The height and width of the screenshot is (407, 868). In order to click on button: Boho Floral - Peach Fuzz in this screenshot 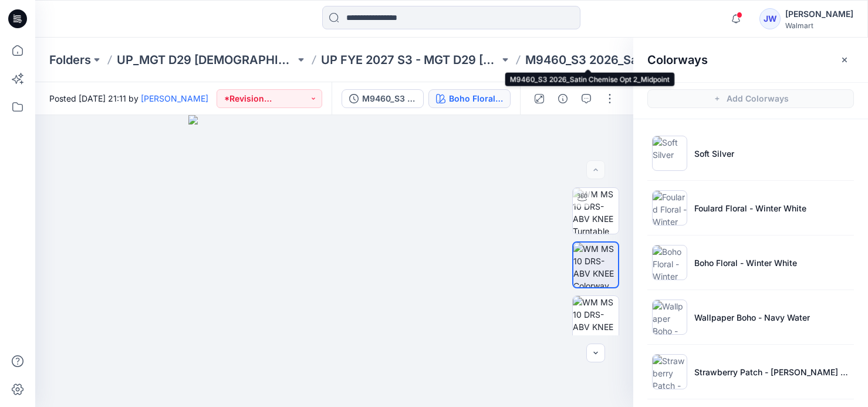, I will do `click(469, 99)`.